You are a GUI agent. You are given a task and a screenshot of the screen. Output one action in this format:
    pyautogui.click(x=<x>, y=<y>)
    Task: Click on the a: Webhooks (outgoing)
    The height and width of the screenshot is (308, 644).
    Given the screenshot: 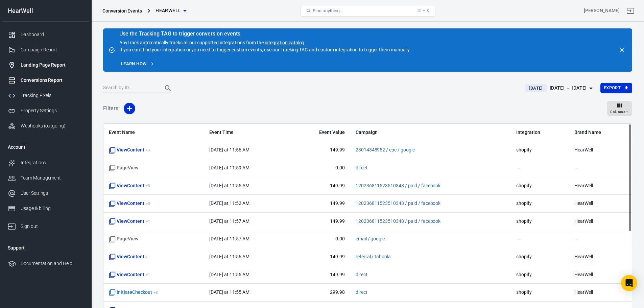 What is the action you would take?
    pyautogui.click(x=46, y=126)
    